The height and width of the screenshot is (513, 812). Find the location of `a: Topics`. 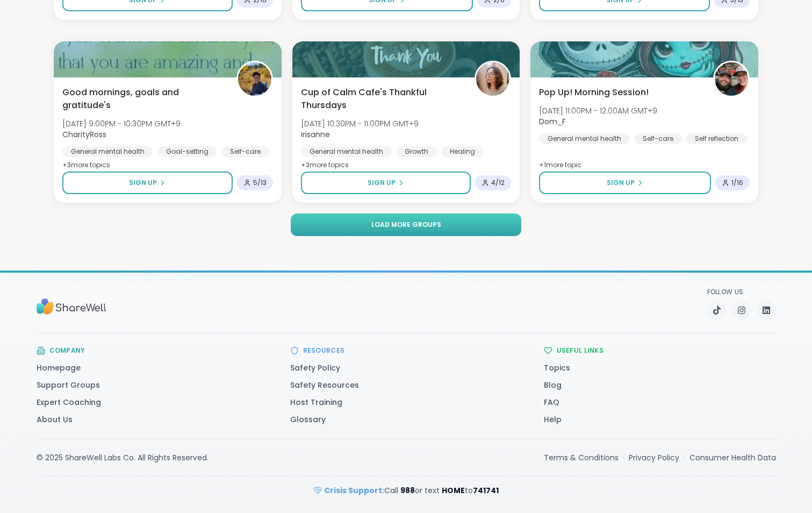

a: Topics is located at coordinates (557, 368).